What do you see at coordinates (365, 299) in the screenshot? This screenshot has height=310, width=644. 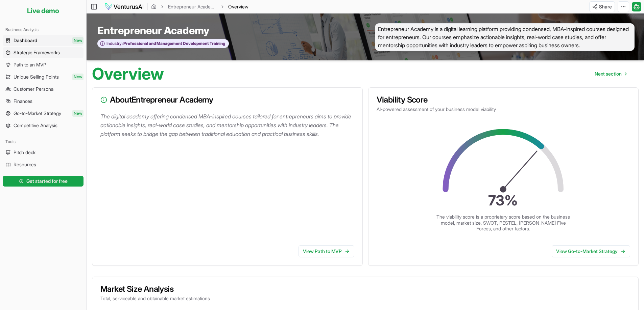 I see `p: Total, serviceable and obtainable market estimations` at bounding box center [365, 299].